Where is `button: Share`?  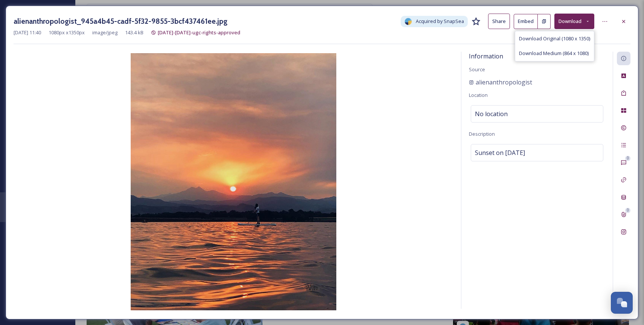 button: Share is located at coordinates (499, 21).